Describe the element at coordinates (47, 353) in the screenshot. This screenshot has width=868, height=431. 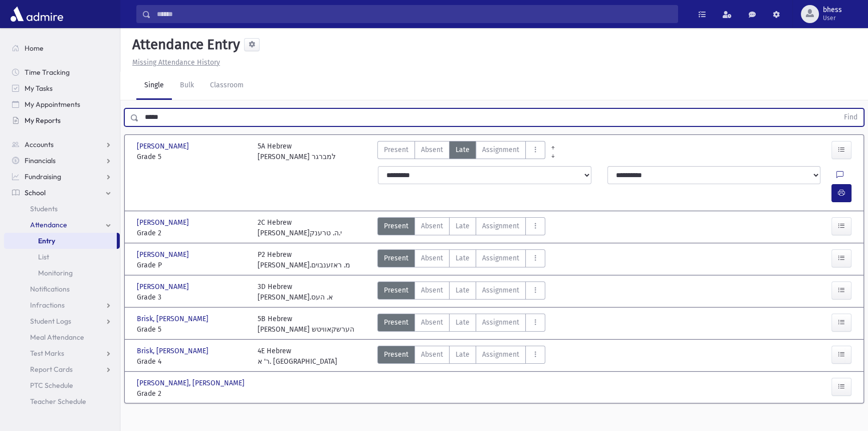
I see `span: Test Marks` at that location.